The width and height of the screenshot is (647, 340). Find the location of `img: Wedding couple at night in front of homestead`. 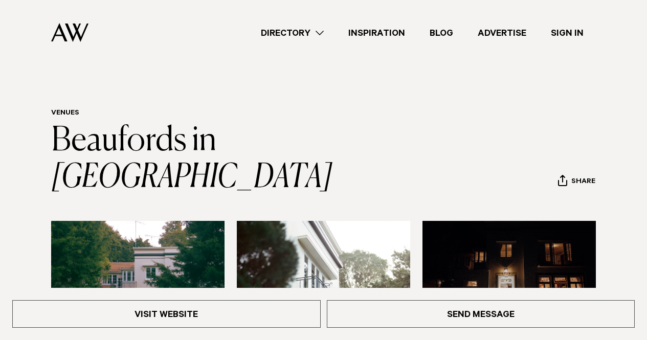

img: Wedding couple at night in front of homestead is located at coordinates (509, 276).